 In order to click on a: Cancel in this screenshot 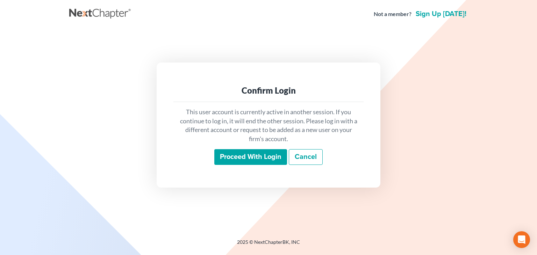, I will do `click(306, 157)`.